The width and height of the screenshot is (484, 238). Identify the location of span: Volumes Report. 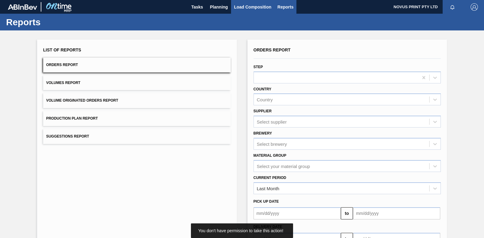
(63, 83).